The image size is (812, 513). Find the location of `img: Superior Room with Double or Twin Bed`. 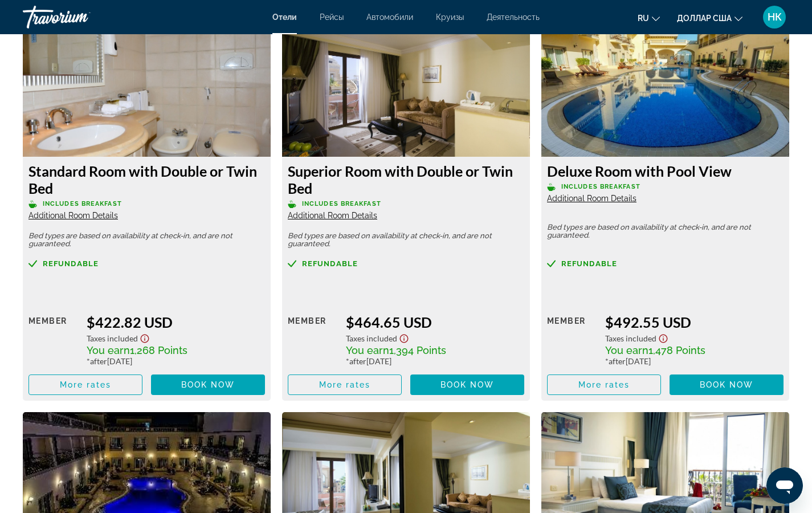

img: Superior Room with Double or Twin Bed is located at coordinates (406, 85).